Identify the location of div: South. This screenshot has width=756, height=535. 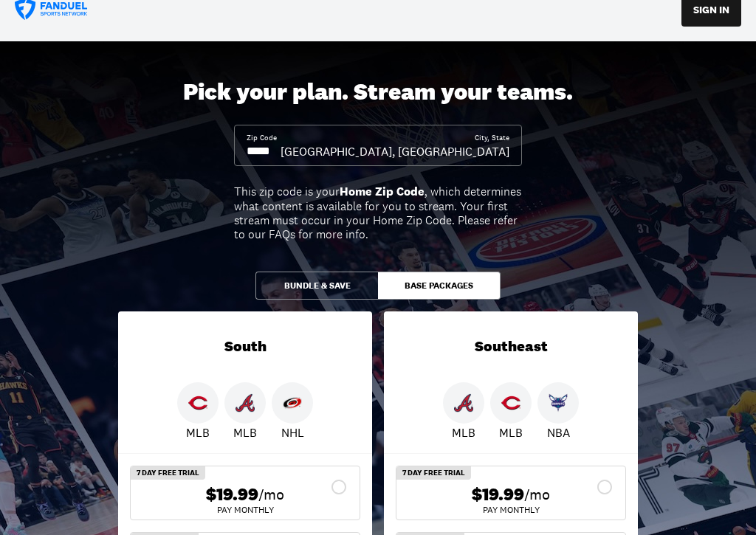
(245, 347).